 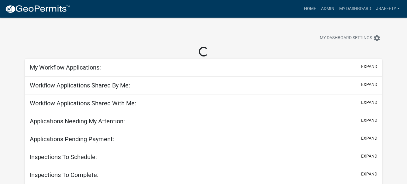 What do you see at coordinates (346, 38) in the screenshot?
I see `span: My Dashboard Settings` at bounding box center [346, 38].